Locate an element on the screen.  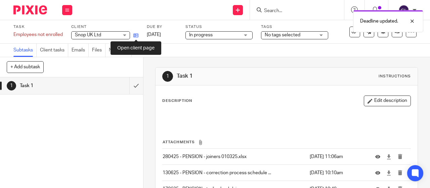
span: Attachments is located at coordinates (179, 142).